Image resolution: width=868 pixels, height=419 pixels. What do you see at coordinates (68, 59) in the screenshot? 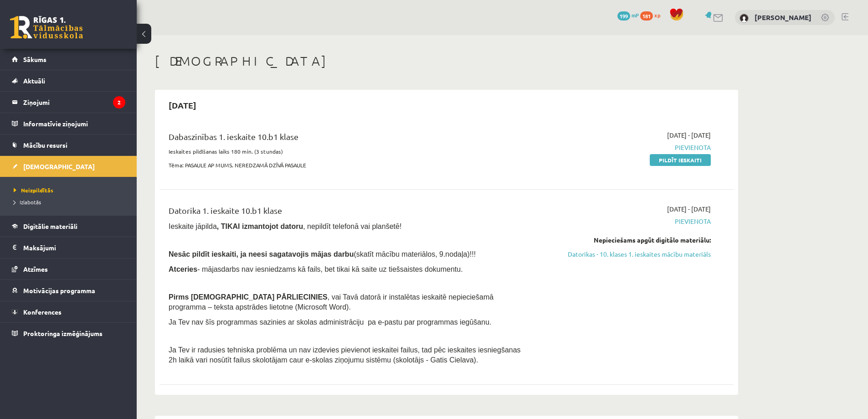
I see `a: Sākums` at bounding box center [68, 59].